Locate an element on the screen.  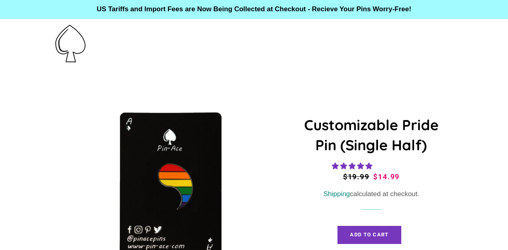
span: Add to Cart is located at coordinates (369, 234).